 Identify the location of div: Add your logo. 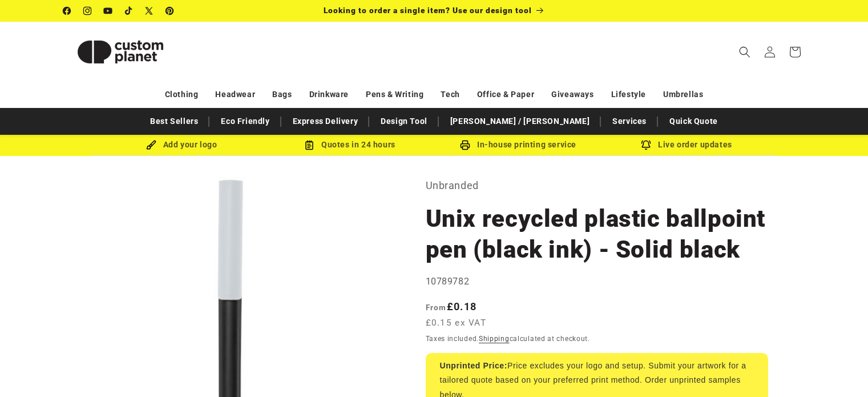
(181, 144).